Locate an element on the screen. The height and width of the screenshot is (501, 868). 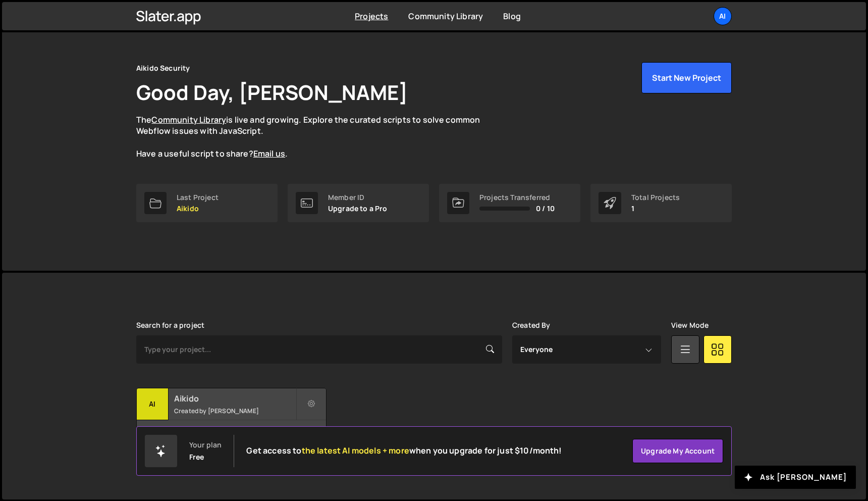
p: Aikido is located at coordinates (198, 208).